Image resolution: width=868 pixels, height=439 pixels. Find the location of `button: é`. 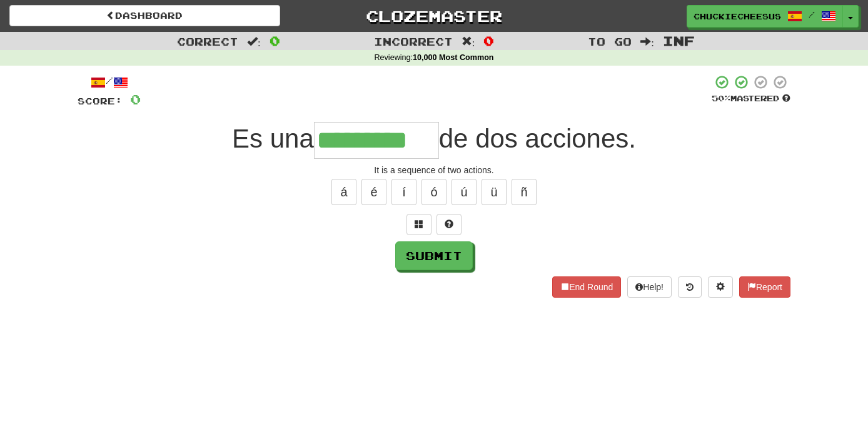

button: é is located at coordinates (374, 192).